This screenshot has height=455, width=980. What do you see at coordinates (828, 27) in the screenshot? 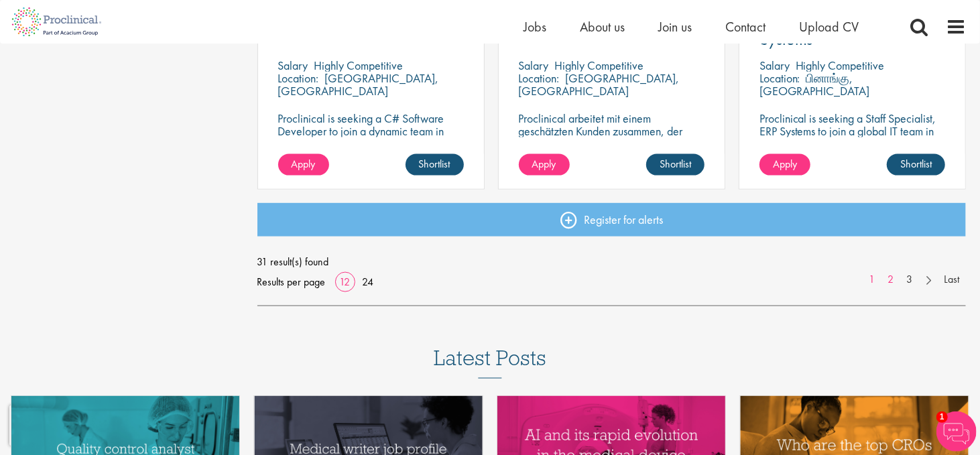
I see `span: Upload CV` at bounding box center [828, 27].